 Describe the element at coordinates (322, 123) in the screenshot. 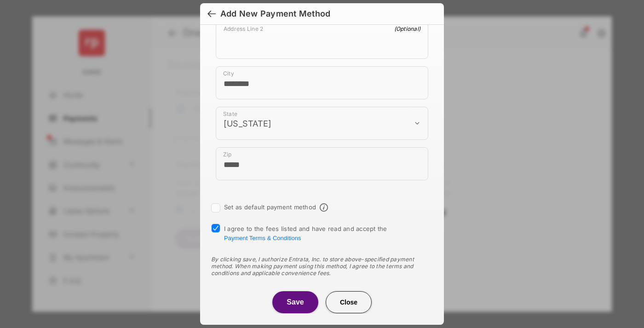

I see `div: payment_method_screening[postal_addresses][administrativeArea]` at that location.